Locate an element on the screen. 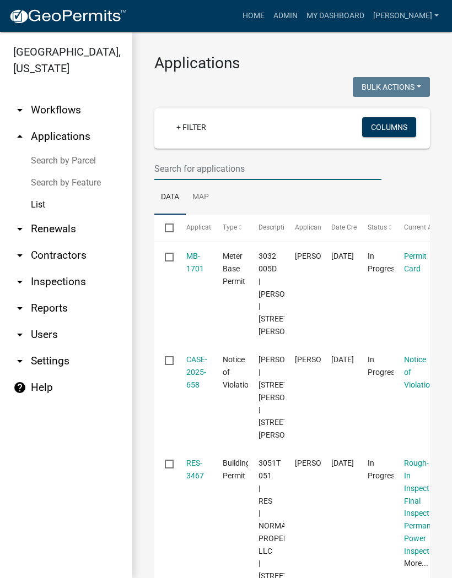  a: Permit Card is located at coordinates (415, 262).